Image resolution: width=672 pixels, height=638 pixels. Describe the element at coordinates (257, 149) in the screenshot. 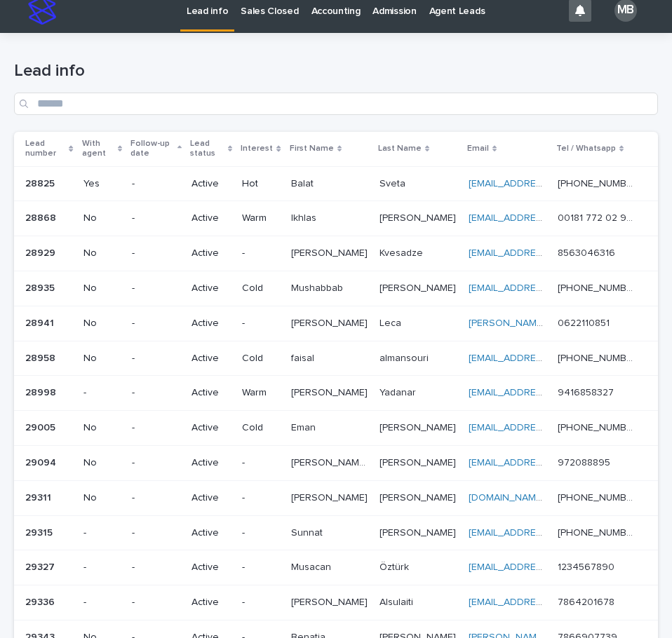

I see `p: Interest` at that location.